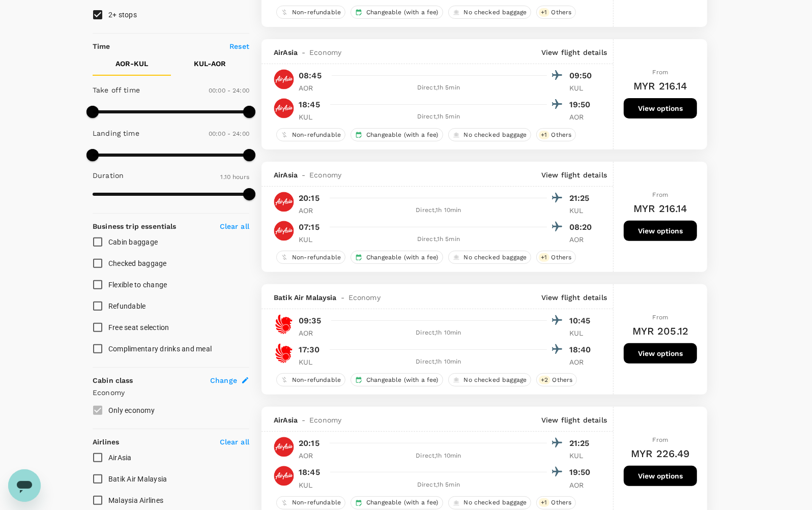 The image size is (812, 510). I want to click on span: Malaysia Airlines, so click(136, 500).